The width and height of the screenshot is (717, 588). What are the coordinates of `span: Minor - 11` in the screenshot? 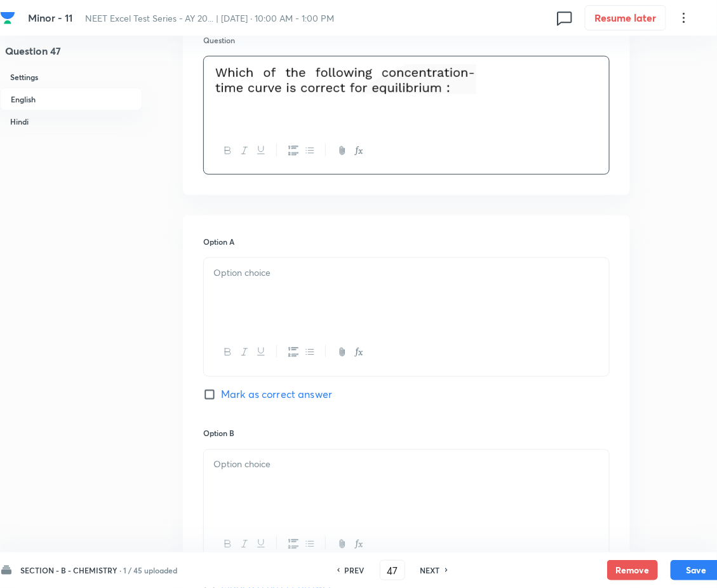 It's located at (50, 17).